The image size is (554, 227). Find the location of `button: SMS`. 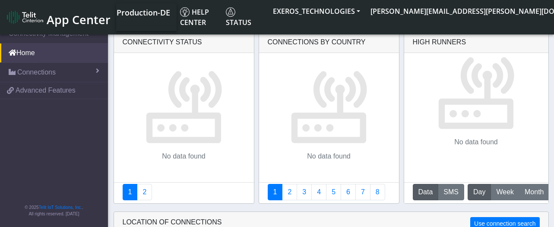

button: SMS is located at coordinates (450, 192).